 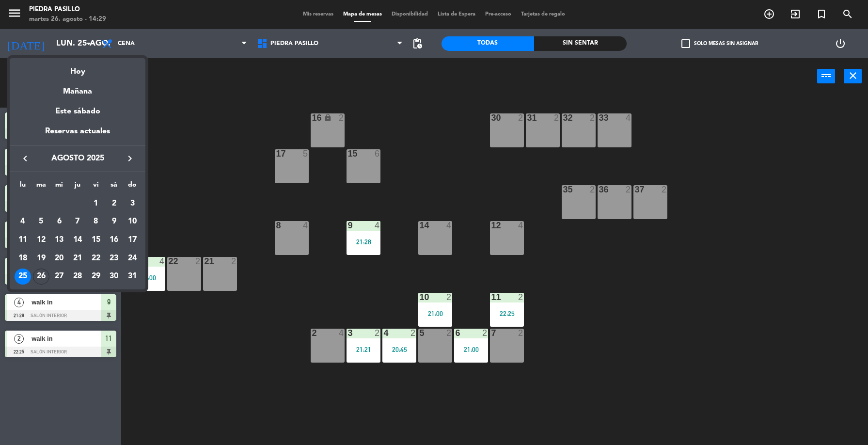 I want to click on td: 15 de agosto de 2025, so click(x=96, y=240).